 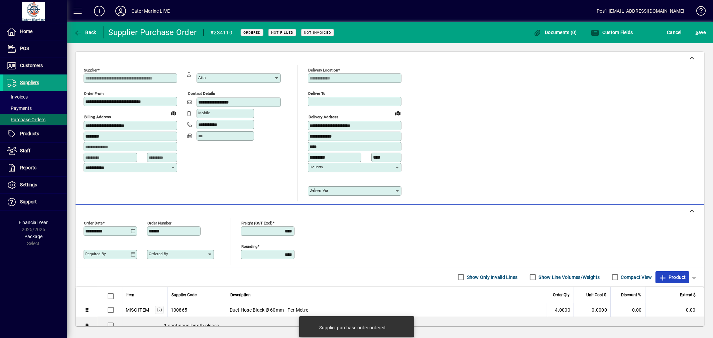 What do you see at coordinates (353, 328) in the screenshot?
I see `div: Supplier purchase order ordered.` at bounding box center [353, 328].